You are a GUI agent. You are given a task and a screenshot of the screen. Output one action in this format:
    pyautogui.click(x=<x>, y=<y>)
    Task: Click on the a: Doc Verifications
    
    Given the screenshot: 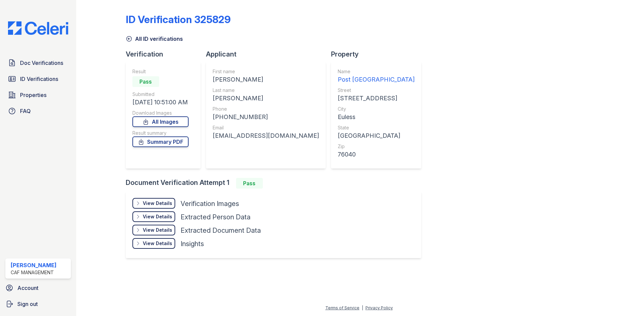 What is the action you would take?
    pyautogui.click(x=38, y=63)
    